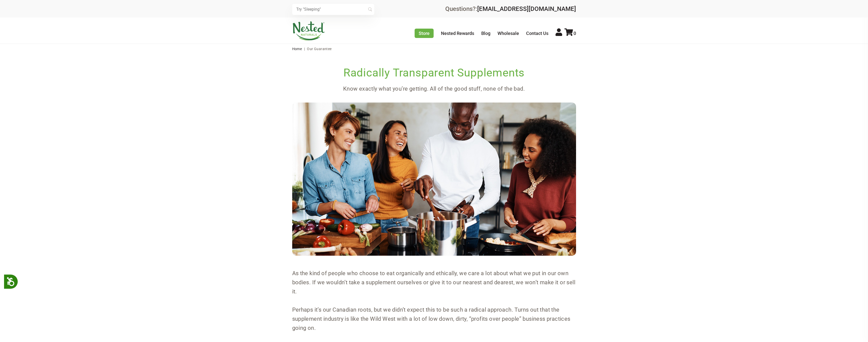 The height and width of the screenshot is (342, 868). What do you see at coordinates (309, 31) in the screenshot?
I see `img: Nested Naturals` at bounding box center [309, 31].